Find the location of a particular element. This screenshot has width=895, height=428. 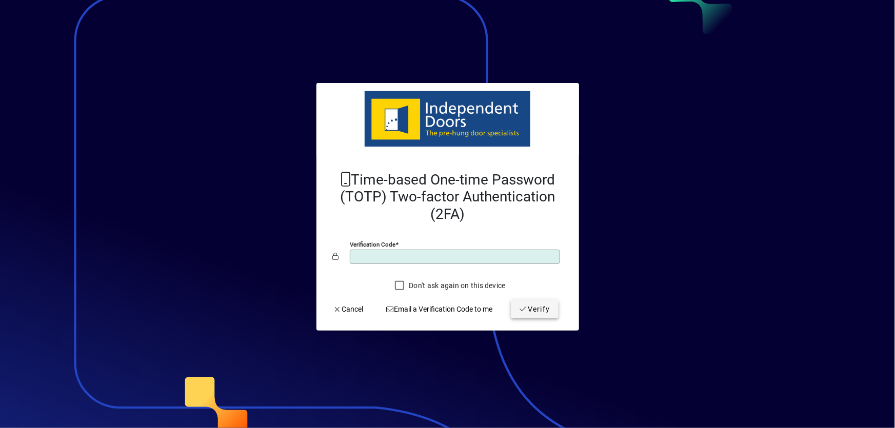

button: Email a Verification Code to me is located at coordinates (439, 309).